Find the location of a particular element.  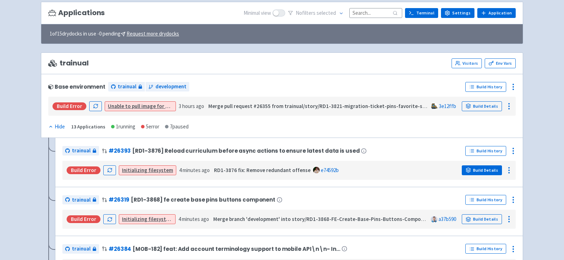

span: selected is located at coordinates (326, 13).